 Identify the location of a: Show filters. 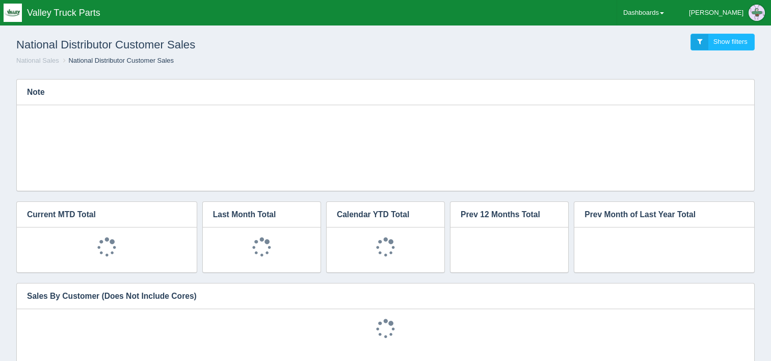
(722, 42).